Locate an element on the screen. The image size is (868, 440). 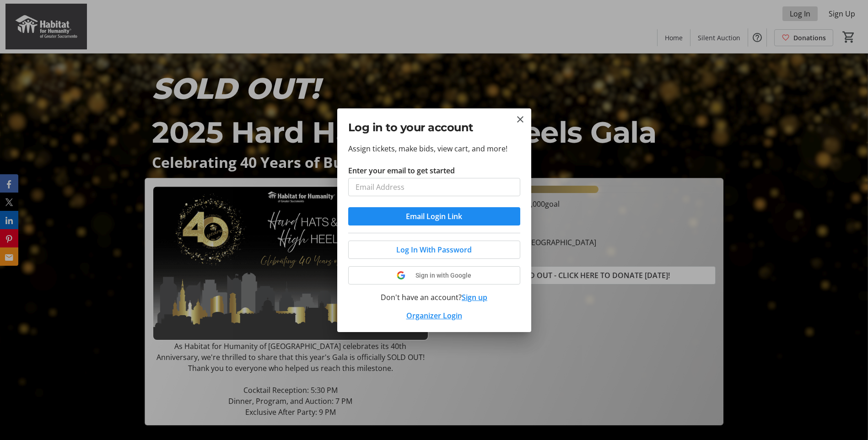
button: Close is located at coordinates (520, 119).